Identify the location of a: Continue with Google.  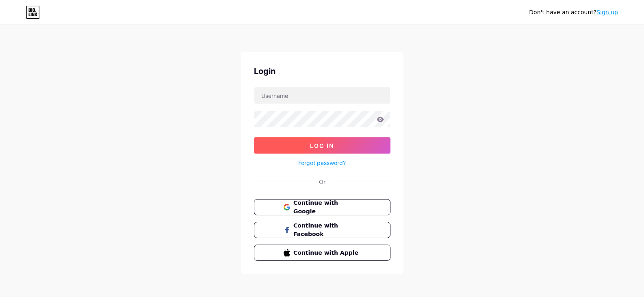
(322, 207).